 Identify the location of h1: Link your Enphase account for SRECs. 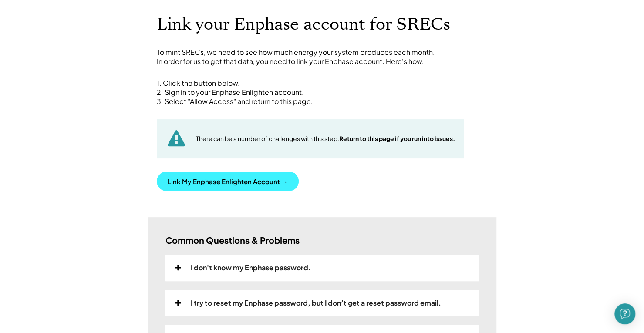
(322, 24).